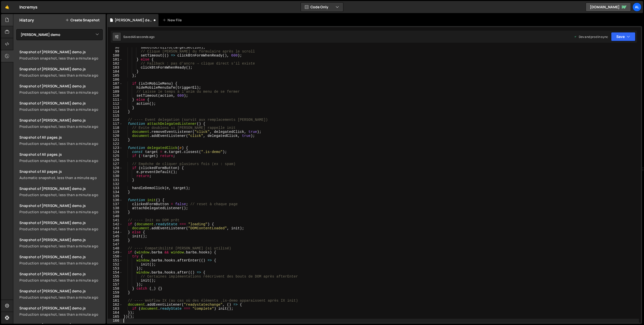 The image size is (644, 325). I want to click on div: 160, so click(115, 297).